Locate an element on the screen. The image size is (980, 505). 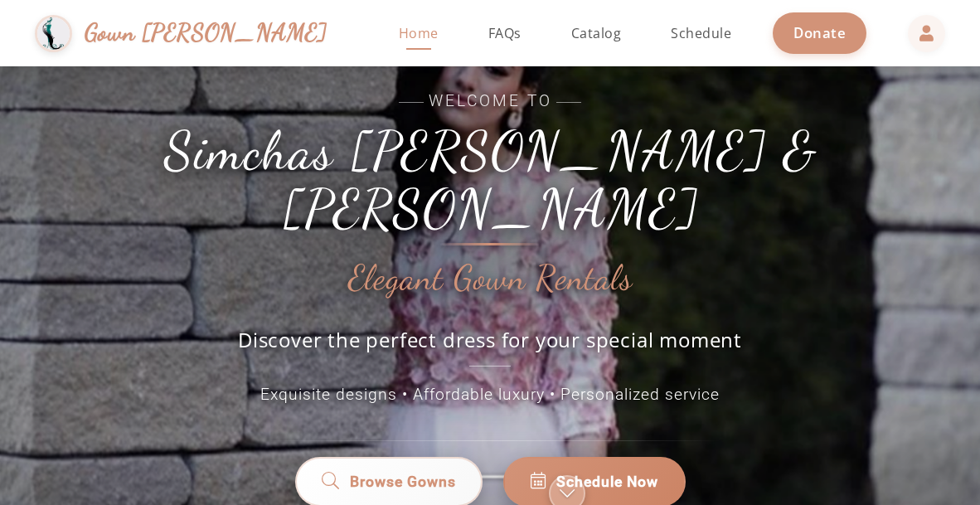
span: Donate is located at coordinates (819, 33).